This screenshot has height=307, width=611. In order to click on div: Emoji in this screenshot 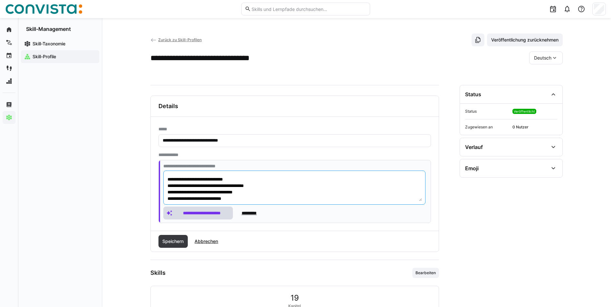, I will do `click(471, 168)`.